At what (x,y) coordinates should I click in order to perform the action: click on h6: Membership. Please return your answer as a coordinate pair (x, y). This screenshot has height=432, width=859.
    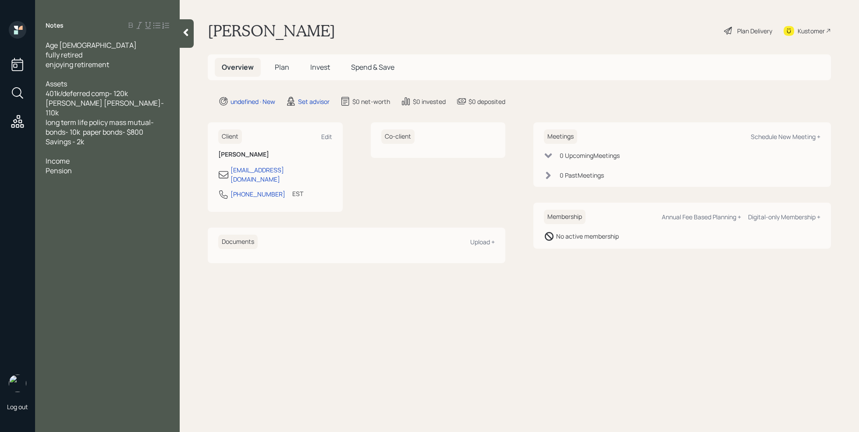
    Looking at the image, I should click on (564, 216).